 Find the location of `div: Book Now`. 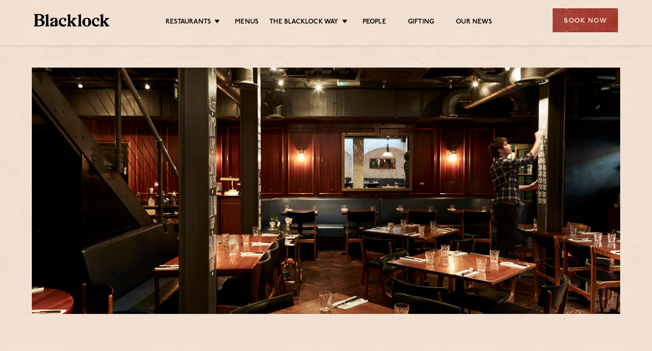

div: Book Now is located at coordinates (585, 20).